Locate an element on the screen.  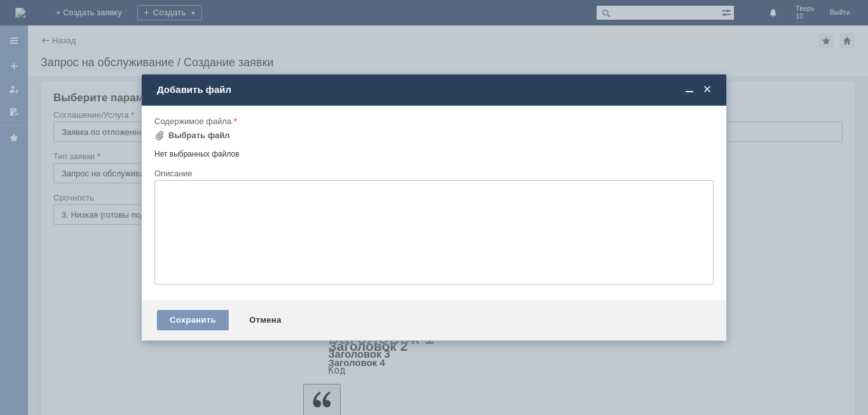
div: Содержимое файла is located at coordinates (433, 121).